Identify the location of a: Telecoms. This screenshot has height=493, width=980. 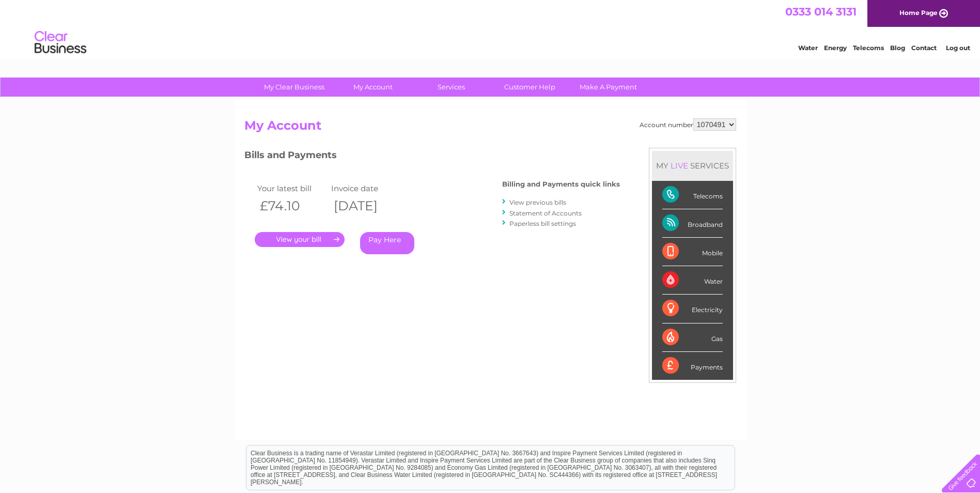
(869, 48).